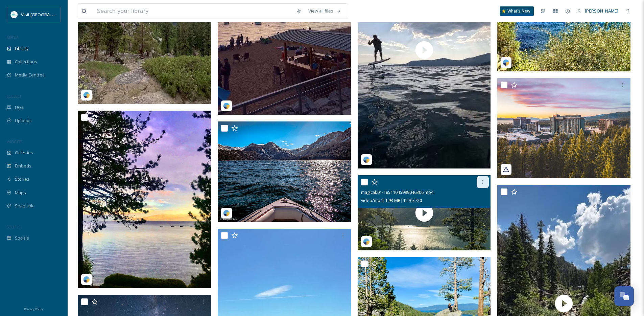 Image resolution: width=644 pixels, height=316 pixels. Describe the element at coordinates (22, 48) in the screenshot. I see `span: Library` at that location.